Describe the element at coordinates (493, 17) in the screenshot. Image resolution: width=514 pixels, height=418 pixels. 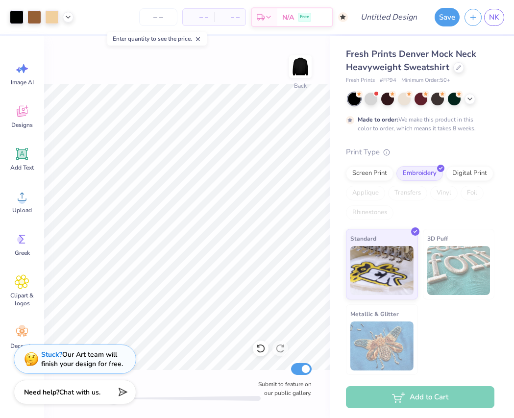
I see `span: NK` at that location.